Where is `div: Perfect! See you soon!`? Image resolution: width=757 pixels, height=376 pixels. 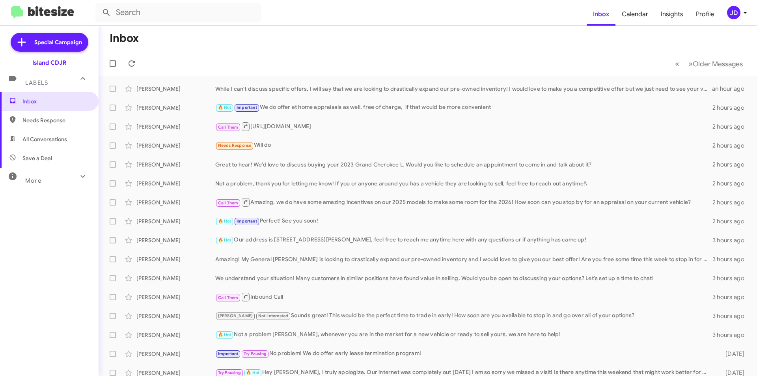 div: Perfect! See you soon! is located at coordinates (464, 221).